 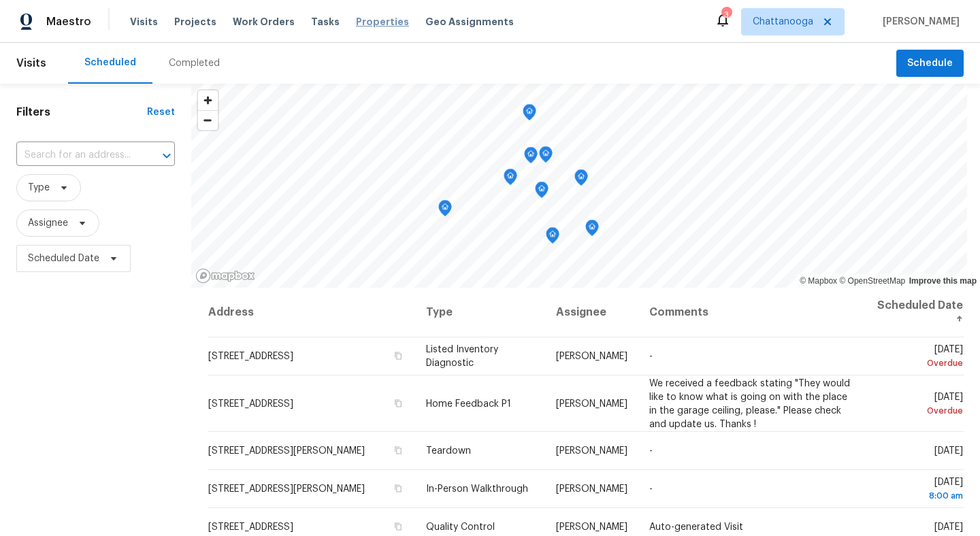 I want to click on div: 3, so click(x=726, y=15).